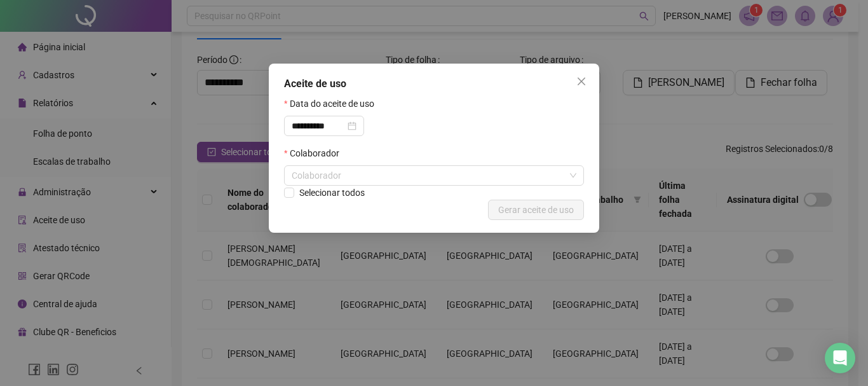 The height and width of the screenshot is (386, 868). Describe the element at coordinates (582, 81) in the screenshot. I see `span: close` at that location.